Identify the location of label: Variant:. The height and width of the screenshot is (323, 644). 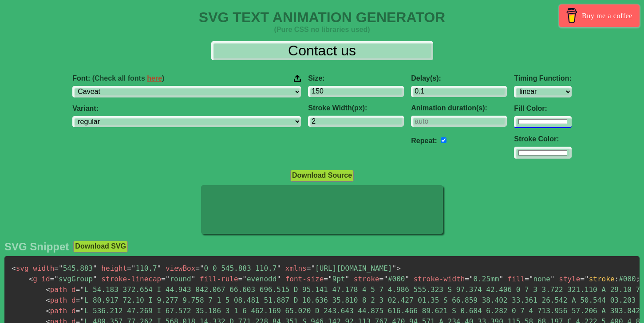
(186, 109).